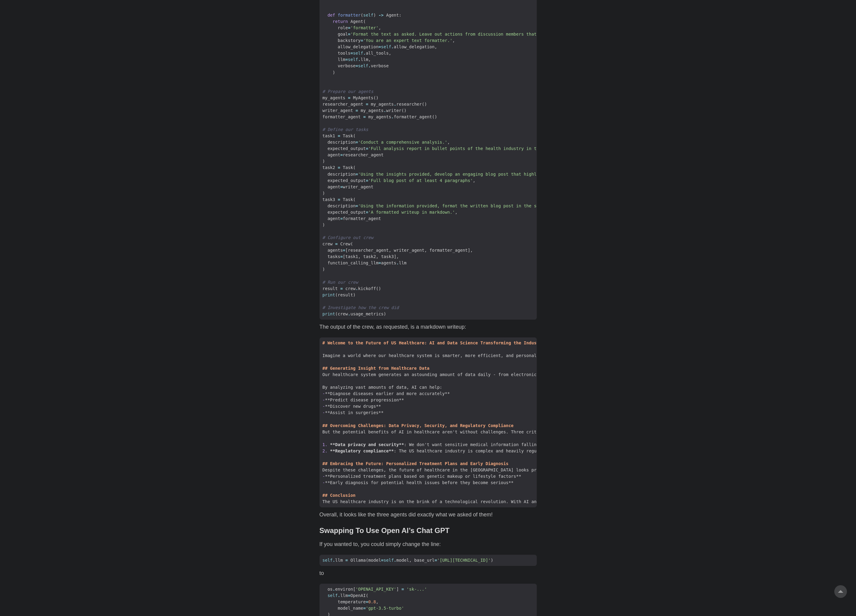 The height and width of the screenshot is (616, 856). What do you see at coordinates (459, 445) in the screenshot?
I see `span: : We don't want sensitive medical information falling into the wrong hands.` at bounding box center [459, 445].